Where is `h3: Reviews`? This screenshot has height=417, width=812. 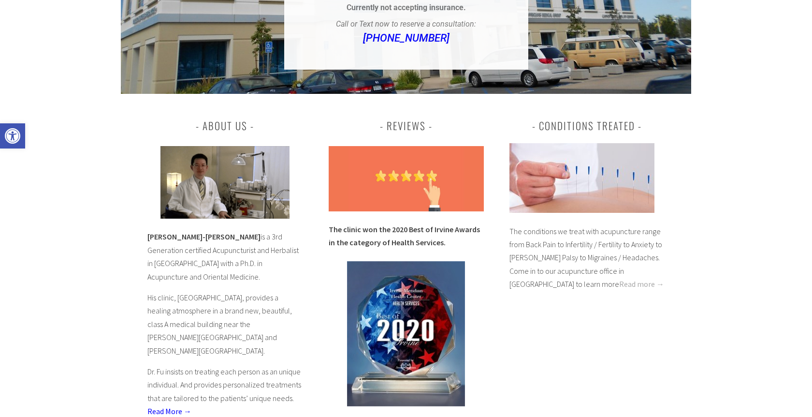 h3: Reviews is located at coordinates (406, 126).